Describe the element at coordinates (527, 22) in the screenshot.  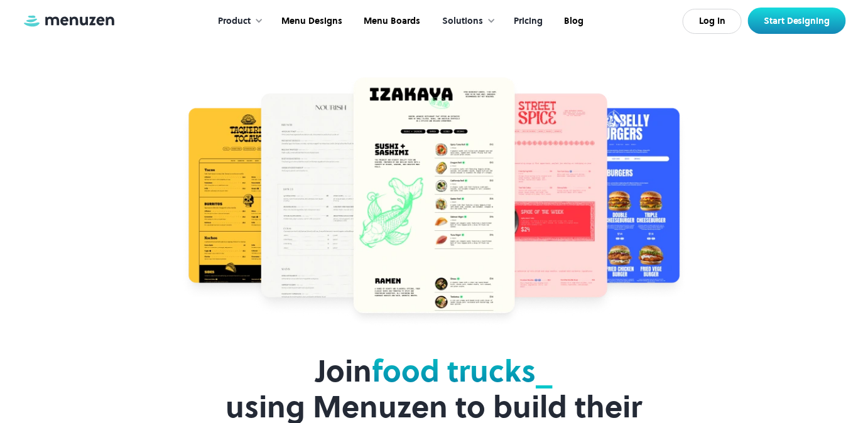
I see `a: Pricing` at that location.